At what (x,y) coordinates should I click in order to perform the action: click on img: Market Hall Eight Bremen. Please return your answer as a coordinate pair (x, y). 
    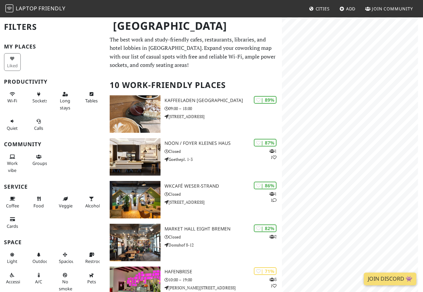
    Looking at the image, I should click on (135, 242).